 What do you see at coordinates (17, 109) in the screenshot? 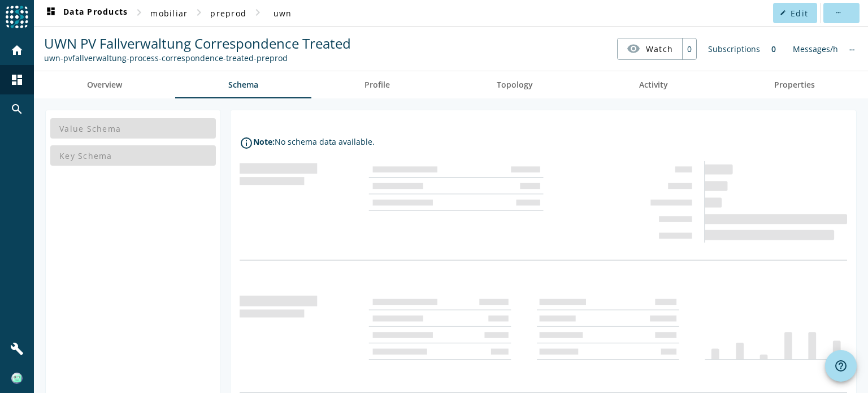
I see `mat-icon: search` at bounding box center [17, 109].